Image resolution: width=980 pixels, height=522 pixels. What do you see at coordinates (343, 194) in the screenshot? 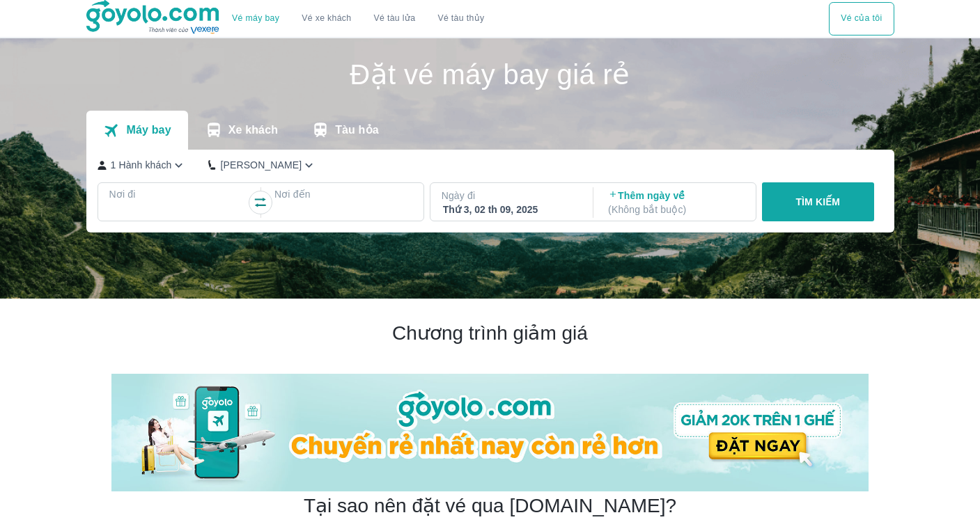
I see `p: Nơi đến` at bounding box center [343, 194].